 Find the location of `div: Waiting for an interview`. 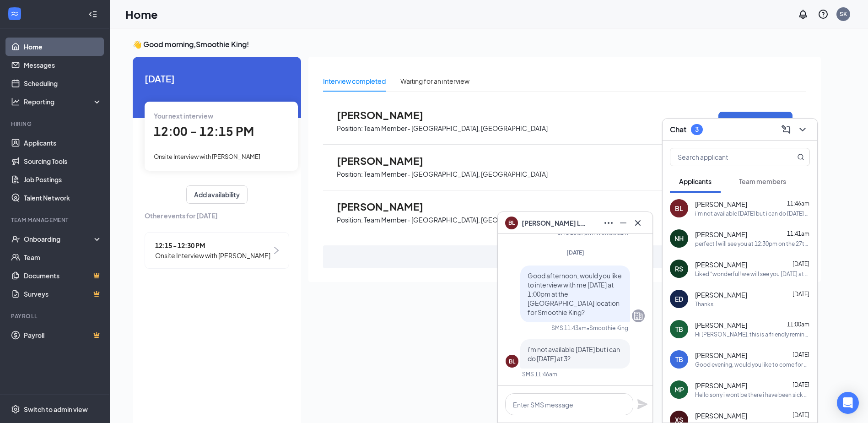

div: Waiting for an interview is located at coordinates (435, 81).